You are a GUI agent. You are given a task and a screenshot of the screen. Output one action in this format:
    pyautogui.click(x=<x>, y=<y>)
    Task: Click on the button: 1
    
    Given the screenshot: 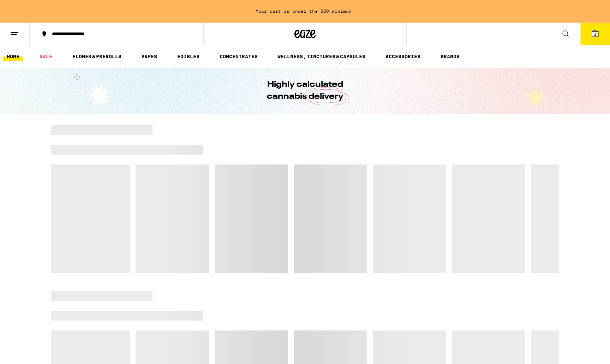 What is the action you would take?
    pyautogui.click(x=595, y=34)
    